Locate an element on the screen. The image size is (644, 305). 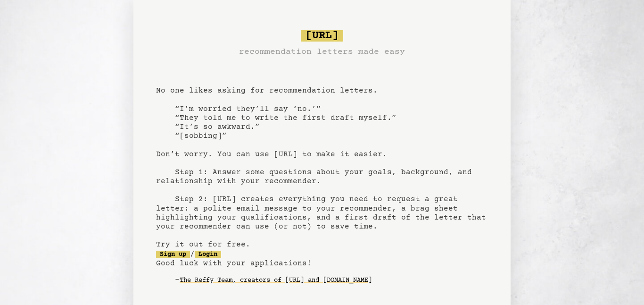
a: Sign up is located at coordinates (173, 255).